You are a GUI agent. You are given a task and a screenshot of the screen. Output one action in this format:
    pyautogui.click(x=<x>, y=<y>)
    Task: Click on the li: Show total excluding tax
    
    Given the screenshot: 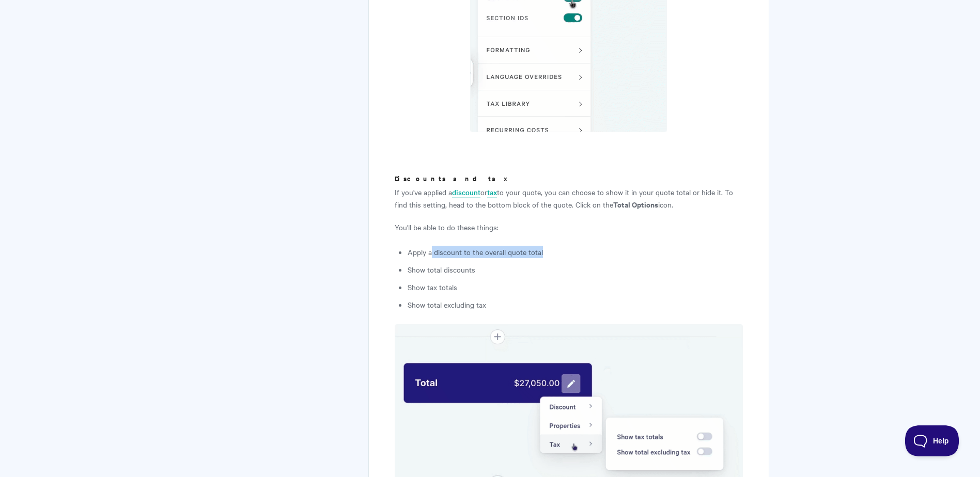 What is the action you would take?
    pyautogui.click(x=575, y=304)
    